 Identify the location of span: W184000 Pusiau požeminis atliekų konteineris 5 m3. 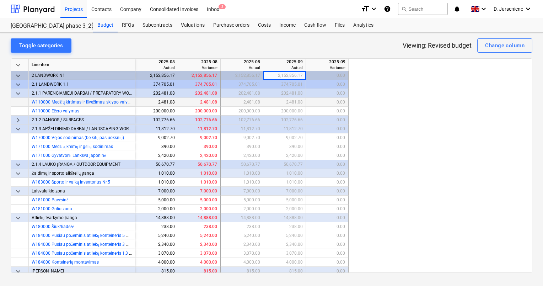
(82, 235).